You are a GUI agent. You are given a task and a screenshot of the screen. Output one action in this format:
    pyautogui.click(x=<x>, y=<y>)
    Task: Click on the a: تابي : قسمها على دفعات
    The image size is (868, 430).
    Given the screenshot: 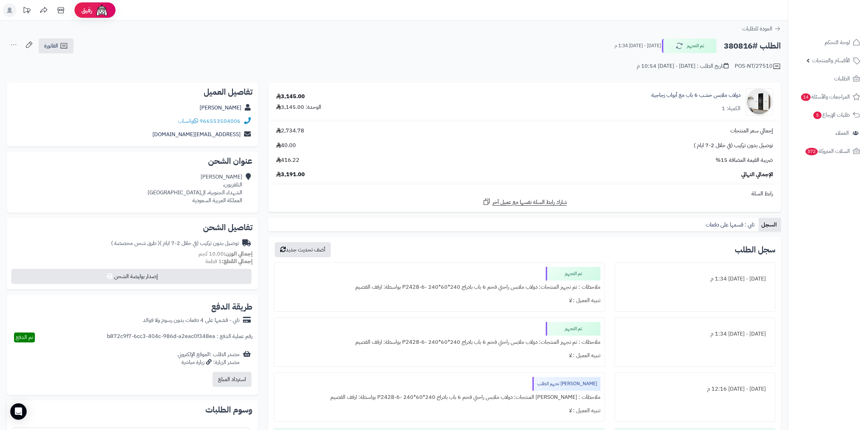 What is the action you would take?
    pyautogui.click(x=731, y=225)
    